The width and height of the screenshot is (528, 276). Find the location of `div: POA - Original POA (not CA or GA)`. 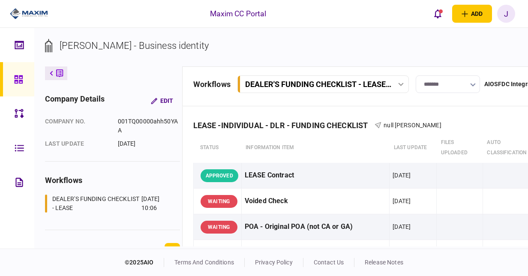

div: POA - Original POA (not CA or GA) is located at coordinates (316, 227).